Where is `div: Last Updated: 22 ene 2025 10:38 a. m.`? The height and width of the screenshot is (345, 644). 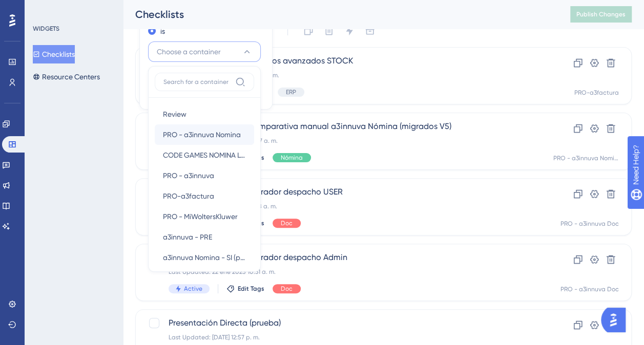 div: Last Updated: 22 ene 2025 10:38 a. m. is located at coordinates (342, 206).